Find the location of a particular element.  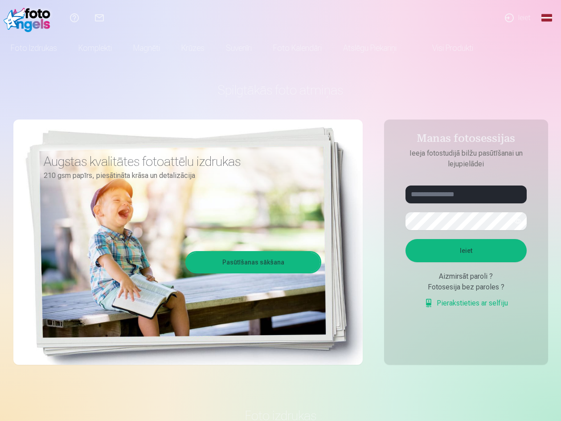

a: Krūzes is located at coordinates (193, 48).